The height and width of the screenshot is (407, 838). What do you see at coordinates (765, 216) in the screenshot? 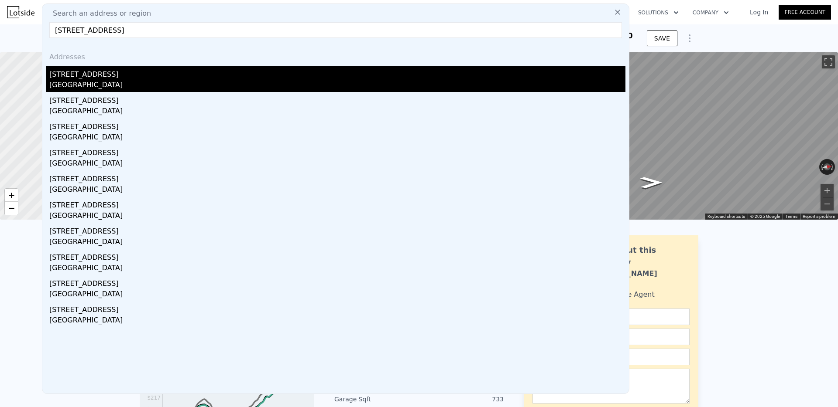
I see `span: © 2025 Google` at bounding box center [765, 216].